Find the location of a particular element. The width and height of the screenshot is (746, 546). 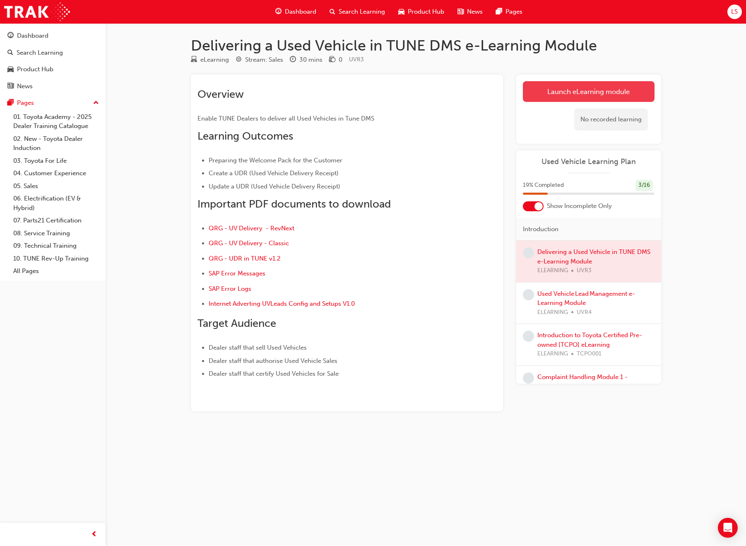

span: up-icon is located at coordinates (96, 103).